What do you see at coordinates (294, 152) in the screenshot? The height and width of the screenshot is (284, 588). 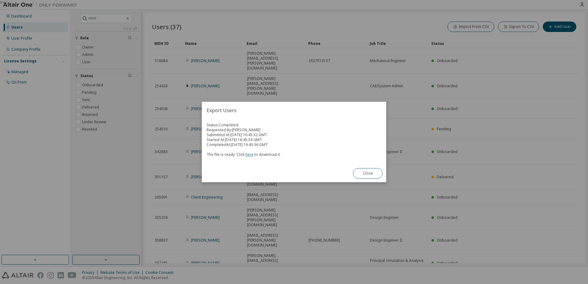 I see `div: The file is ready. Click to download it.` at bounding box center [294, 152].